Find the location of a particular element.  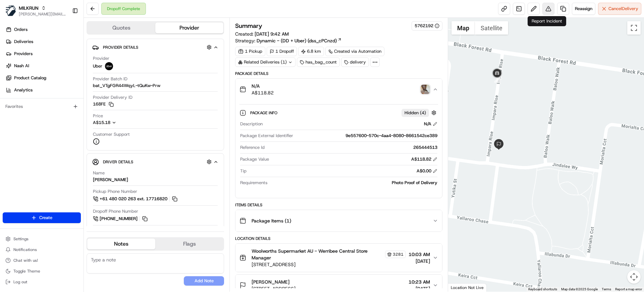

span: Hidden ( 4 ) is located at coordinates (415, 113).